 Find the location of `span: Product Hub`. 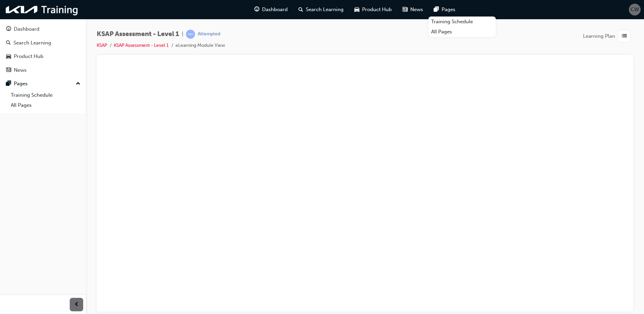

span: Product Hub is located at coordinates (377, 9).